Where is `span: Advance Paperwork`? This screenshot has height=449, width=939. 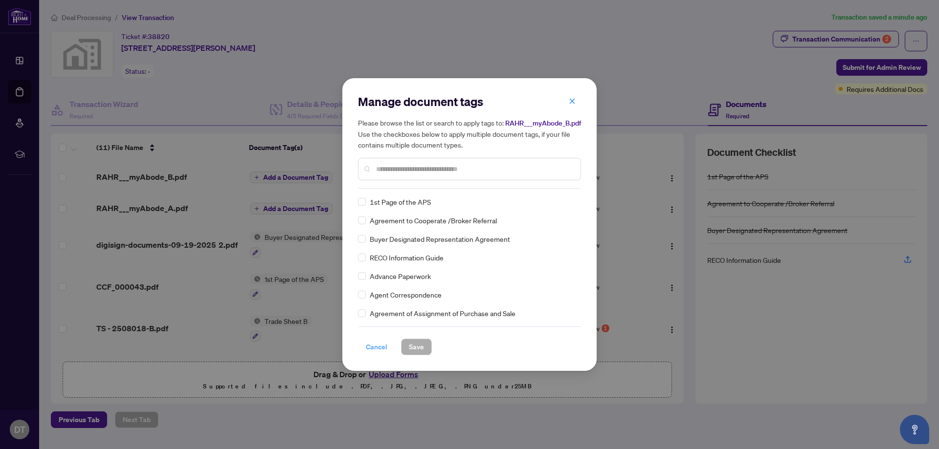 span: Advance Paperwork is located at coordinates (400, 276).